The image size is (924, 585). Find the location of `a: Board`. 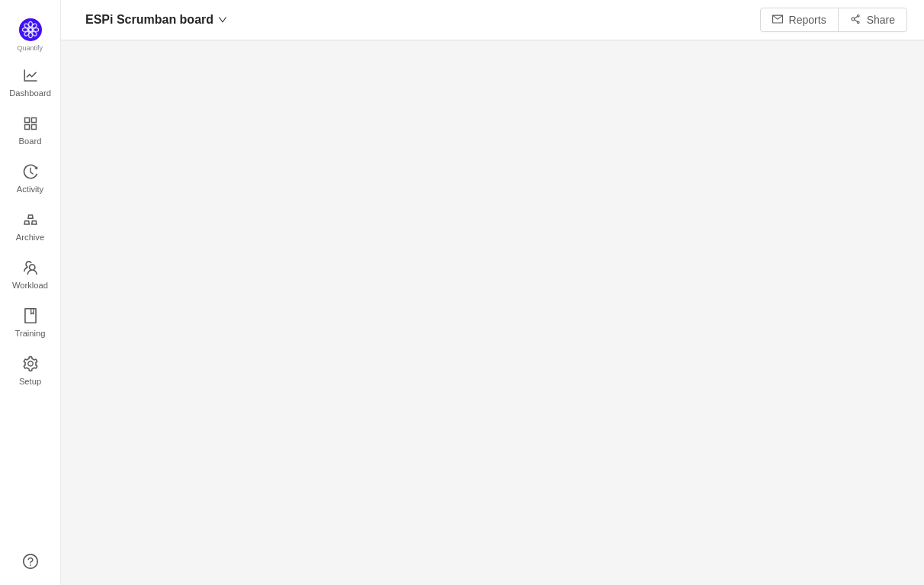

a: Board is located at coordinates (30, 132).